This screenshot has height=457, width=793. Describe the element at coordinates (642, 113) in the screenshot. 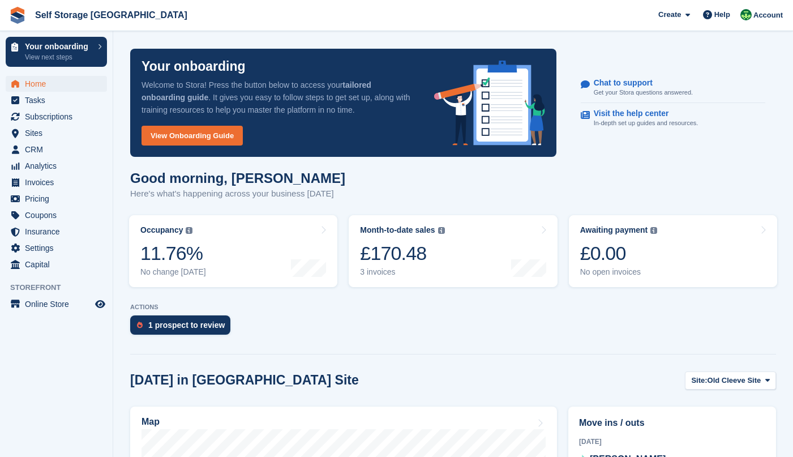

I see `p: Visit the help center` at that location.